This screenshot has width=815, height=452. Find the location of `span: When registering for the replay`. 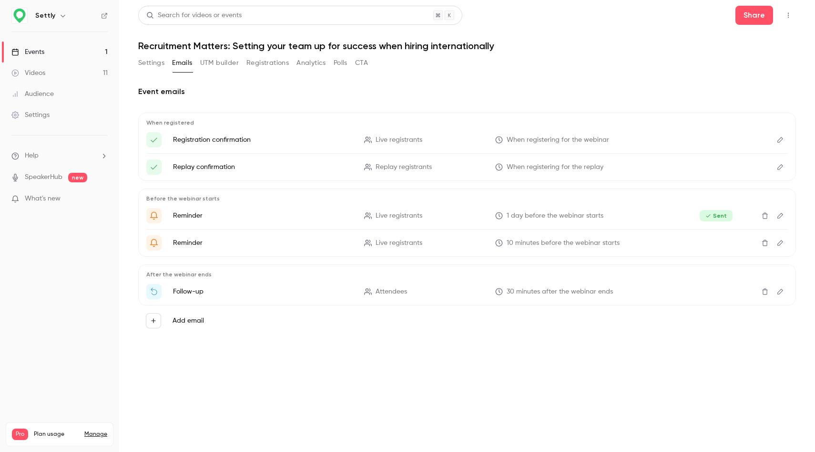

span: When registering for the replay is located at coordinates (555, 167).